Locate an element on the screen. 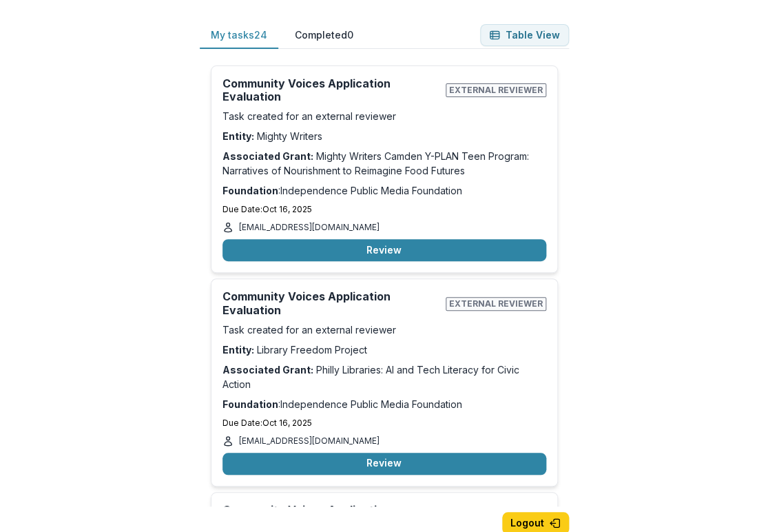 The height and width of the screenshot is (532, 768). p: Mighty Writers Camden Y-PLAN Teen Program: Narratives of Nourishment to Reimagine Food Futures is located at coordinates (384, 163).